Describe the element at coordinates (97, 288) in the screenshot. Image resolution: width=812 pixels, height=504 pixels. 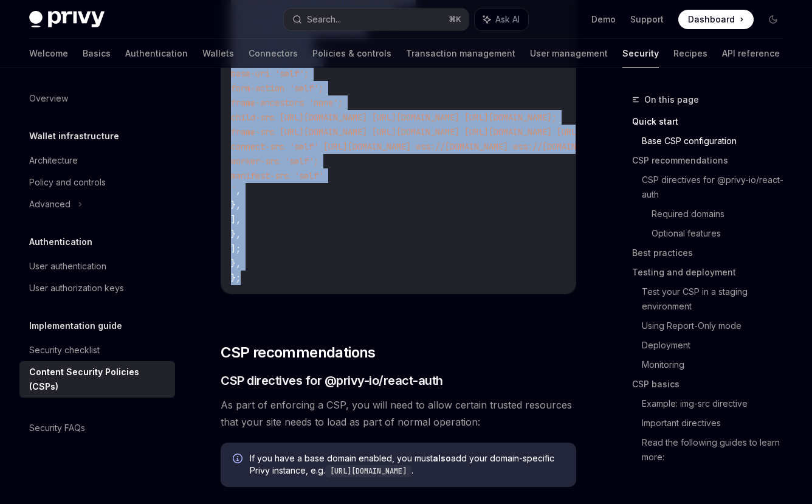
I see `a: User authorization keys` at that location.